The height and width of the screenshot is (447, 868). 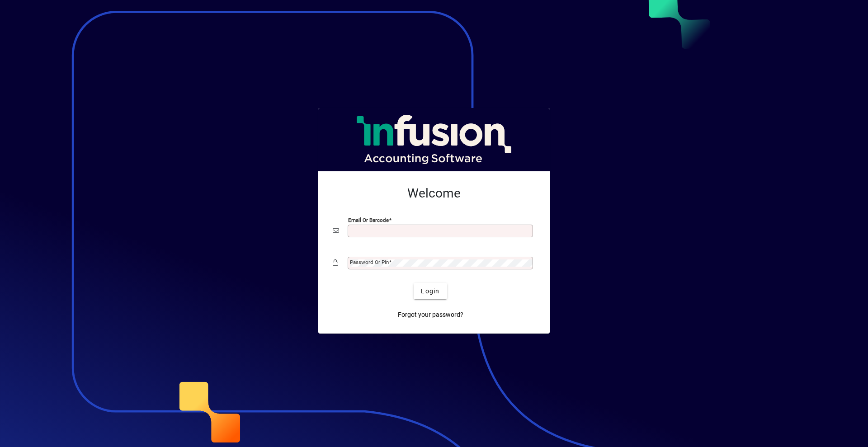 What do you see at coordinates (431, 315) in the screenshot?
I see `span: Forgot your password?` at bounding box center [431, 315].